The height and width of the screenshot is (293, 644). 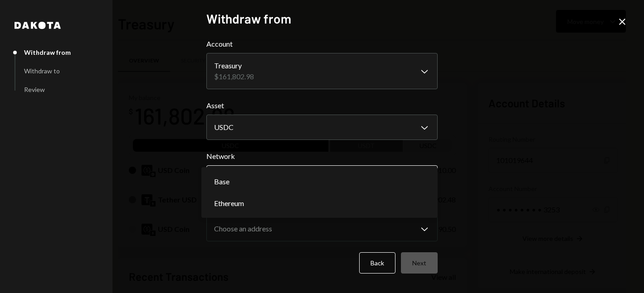 I want to click on label: Network, so click(x=322, y=156).